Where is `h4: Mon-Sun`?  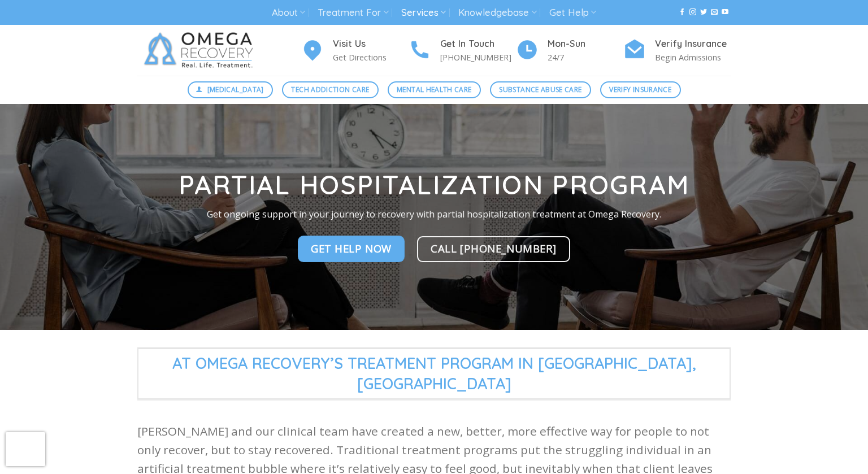
h4: Mon-Sun is located at coordinates (586, 44).